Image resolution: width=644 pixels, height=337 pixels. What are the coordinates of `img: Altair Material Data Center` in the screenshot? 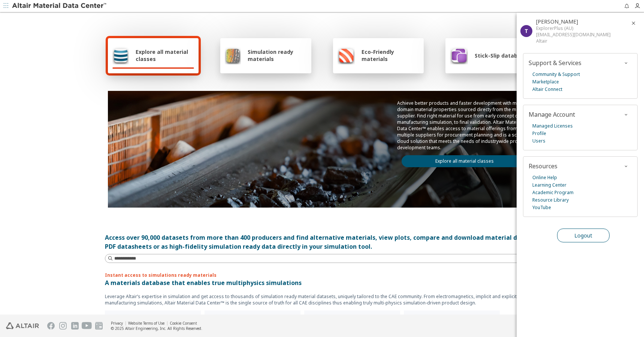 It's located at (60, 6).